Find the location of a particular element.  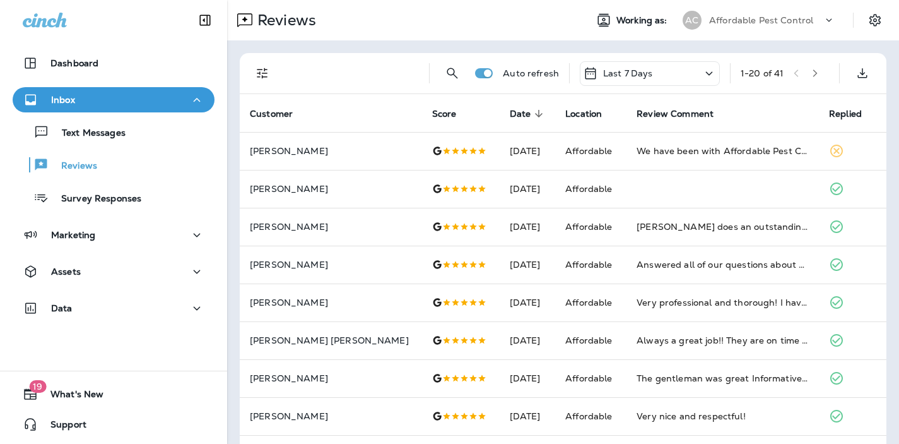

p: Auto refresh is located at coordinates (531, 73).